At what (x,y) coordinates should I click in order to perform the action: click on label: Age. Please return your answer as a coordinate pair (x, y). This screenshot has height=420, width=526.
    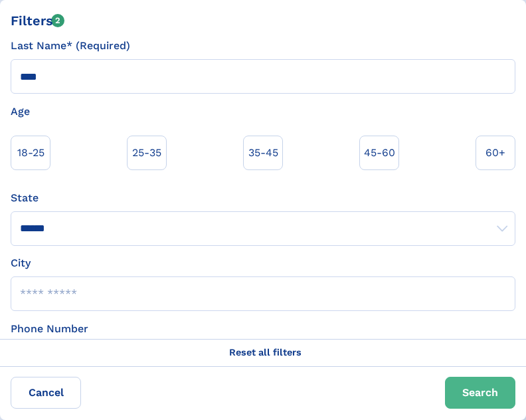
    Looking at the image, I should click on (20, 112).